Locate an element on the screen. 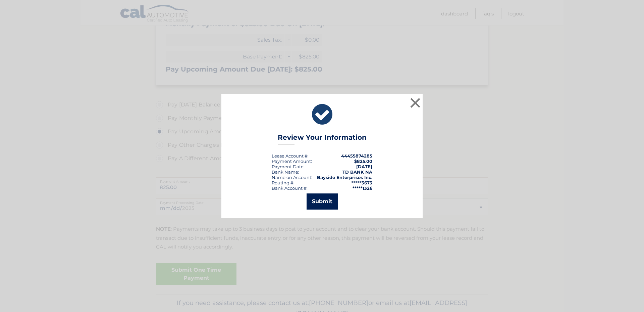 The image size is (644, 312). div: Payment Amount: is located at coordinates (292, 161).